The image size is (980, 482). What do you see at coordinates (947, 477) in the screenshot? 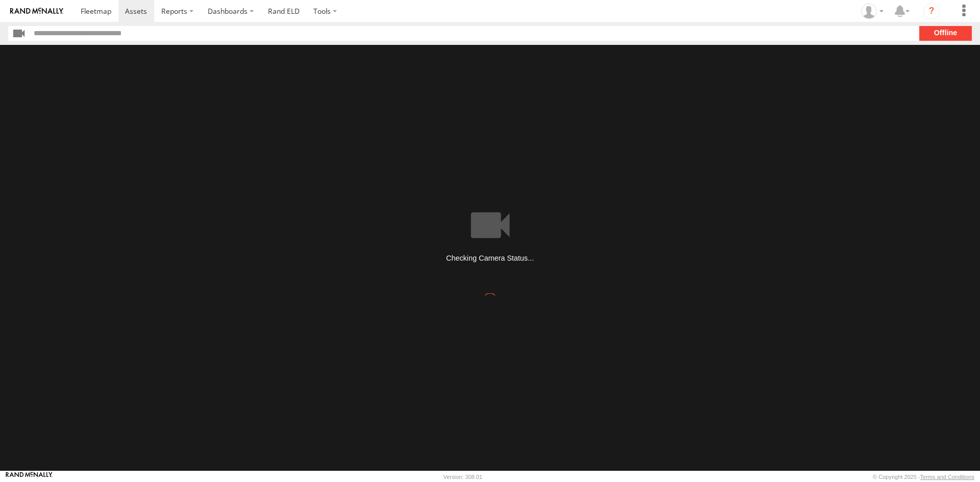
I see `a: Terms and Conditions` at bounding box center [947, 477].